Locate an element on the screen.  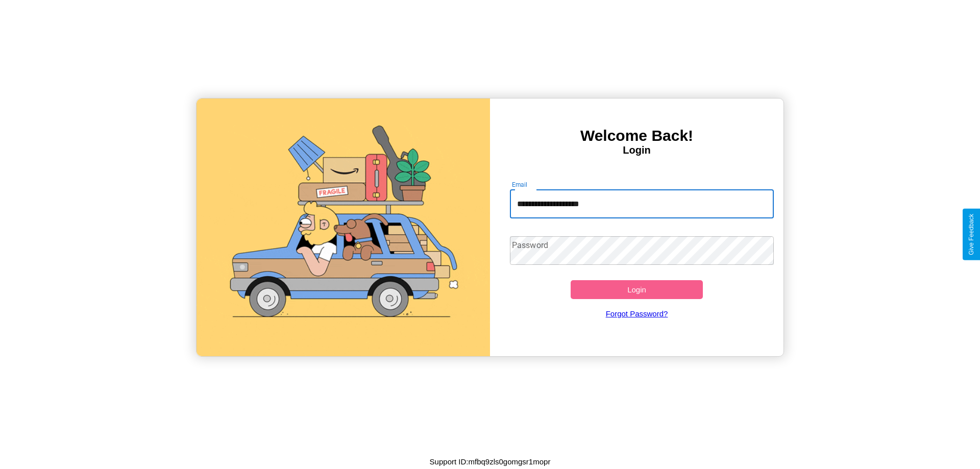
h4: Login is located at coordinates (636, 150).